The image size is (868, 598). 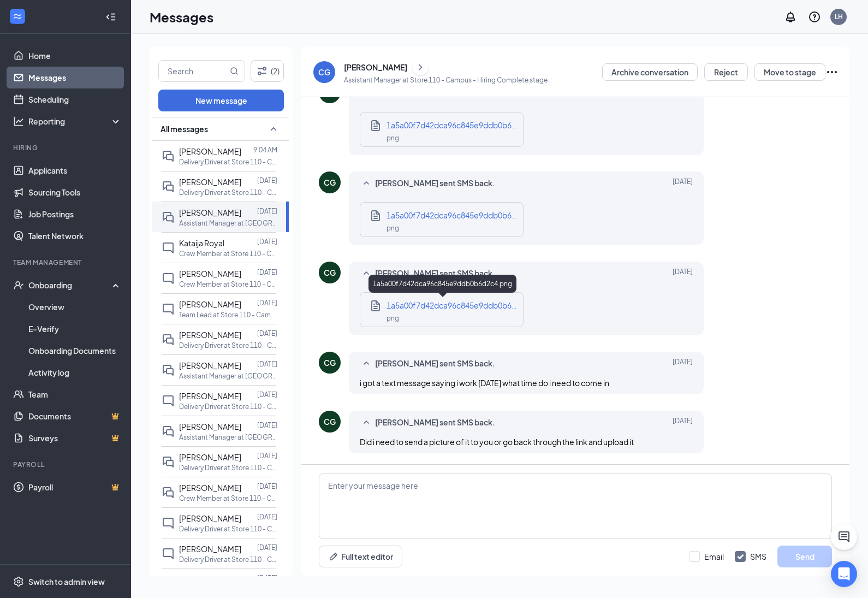 What do you see at coordinates (75, 236) in the screenshot?
I see `a: Talent Network` at bounding box center [75, 236].